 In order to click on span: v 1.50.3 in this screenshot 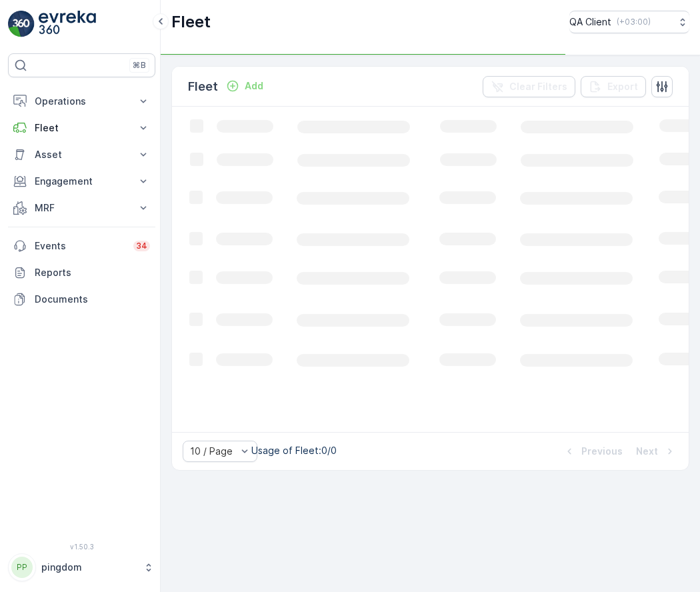, I will do `click(81, 547)`.